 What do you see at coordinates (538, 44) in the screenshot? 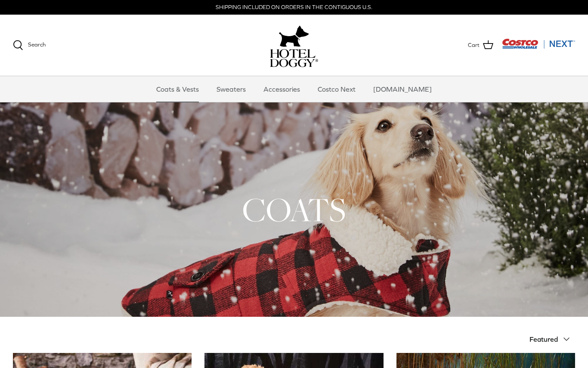
I see `img: Costco Next` at bounding box center [538, 44].